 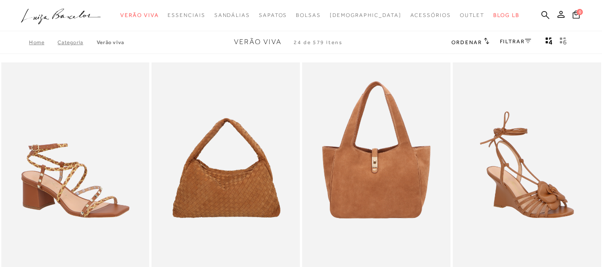 I want to click on a: Home, so click(x=43, y=42).